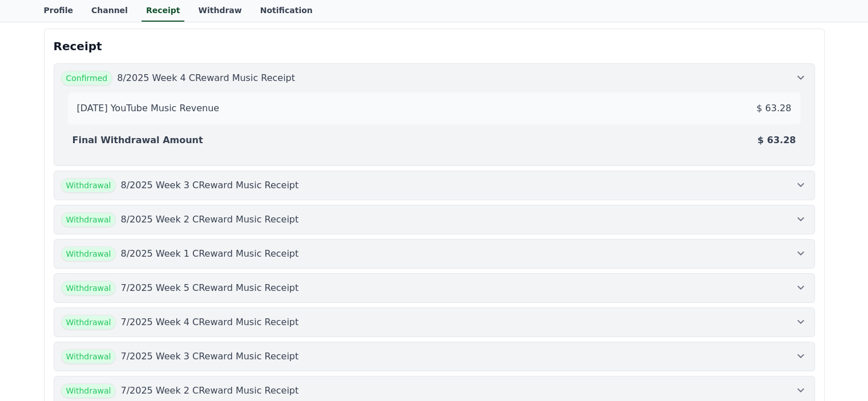  I want to click on button: Withdrawal 7/2025 Week 3 CReward Music Receipt, so click(434, 356).